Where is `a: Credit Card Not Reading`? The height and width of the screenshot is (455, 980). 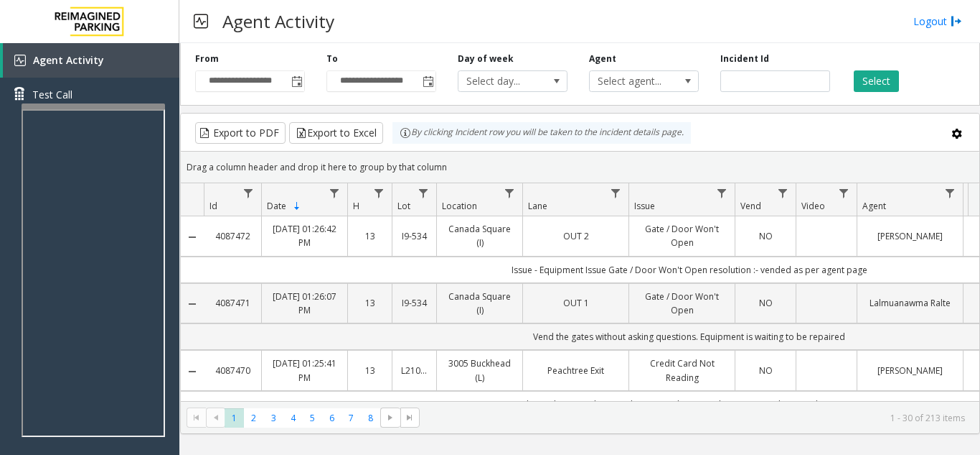
a: Credit Card Not Reading is located at coordinates (682, 370).